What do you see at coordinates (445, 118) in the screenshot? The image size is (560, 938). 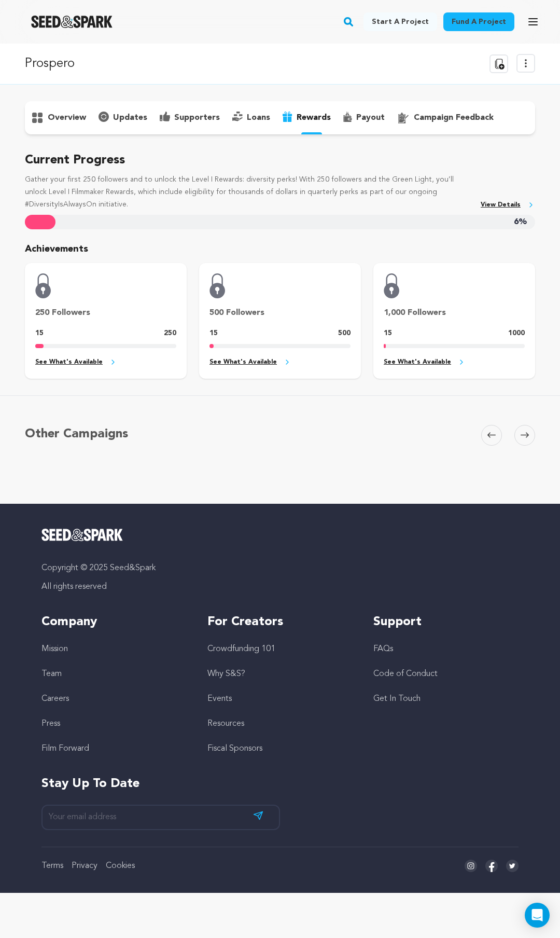 I see `button: campaign feedback` at bounding box center [445, 118].